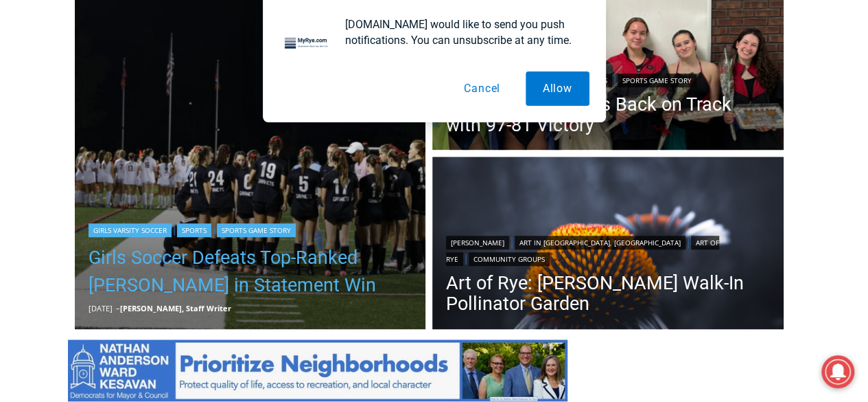 Image resolution: width=868 pixels, height=402 pixels. What do you see at coordinates (194, 230) in the screenshot?
I see `a: Sports` at bounding box center [194, 230].